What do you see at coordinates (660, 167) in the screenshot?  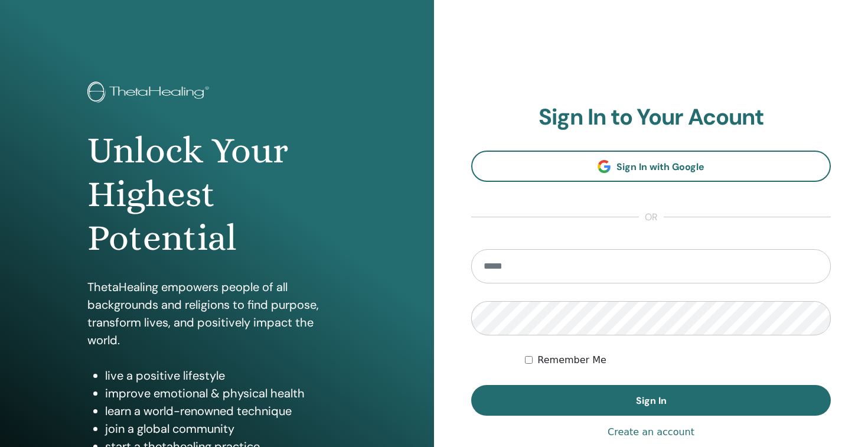 I see `span: Sign In with Google` at bounding box center [660, 167].